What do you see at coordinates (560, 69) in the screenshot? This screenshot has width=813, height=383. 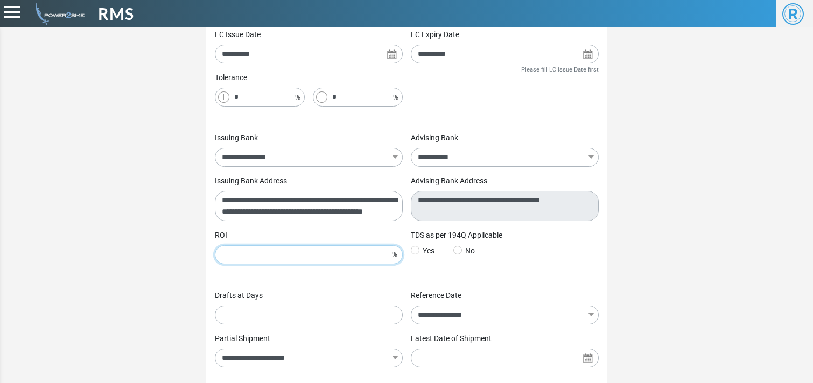 I see `small: Please fill LC issue Date first` at bounding box center [560, 69].